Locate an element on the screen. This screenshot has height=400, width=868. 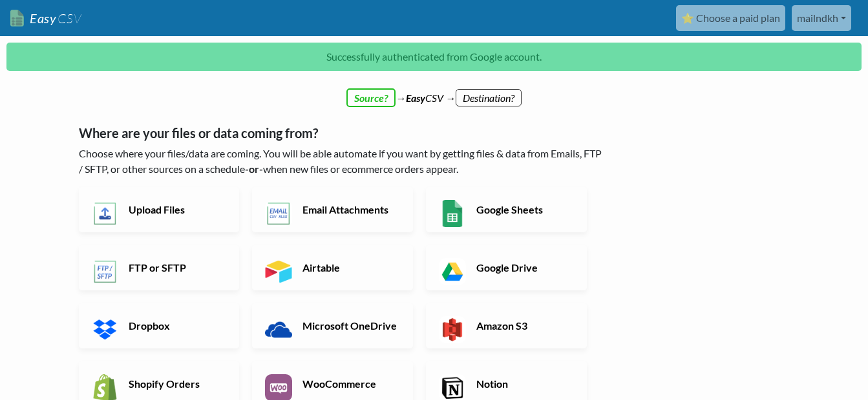
a: Upload Files is located at coordinates (159, 210).